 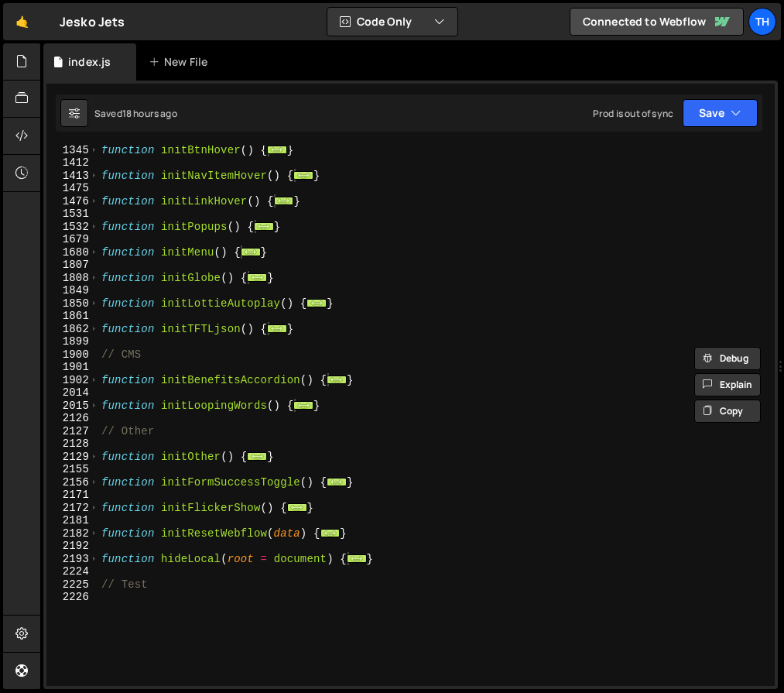 What do you see at coordinates (181, 62) in the screenshot?
I see `div: New File` at bounding box center [181, 62].